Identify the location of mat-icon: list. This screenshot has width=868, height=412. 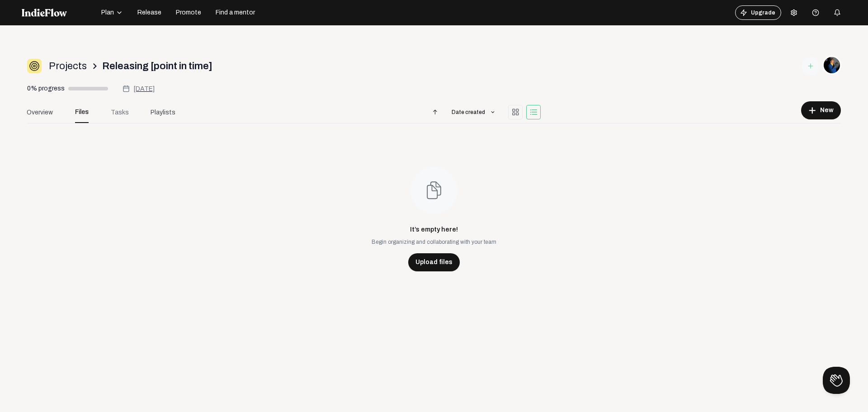
(533, 112).